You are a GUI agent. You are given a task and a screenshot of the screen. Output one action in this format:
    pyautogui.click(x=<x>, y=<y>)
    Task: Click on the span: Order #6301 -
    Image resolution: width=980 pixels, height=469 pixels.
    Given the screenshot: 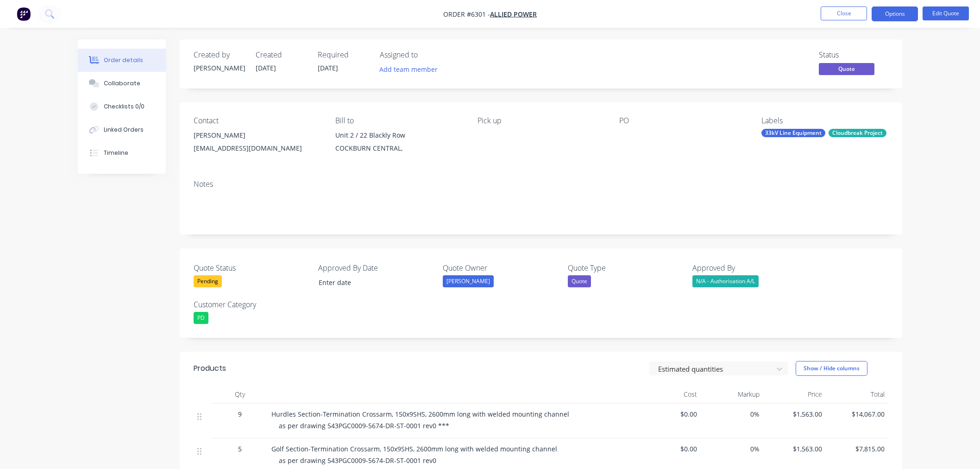 What is the action you would take?
    pyautogui.click(x=466, y=14)
    